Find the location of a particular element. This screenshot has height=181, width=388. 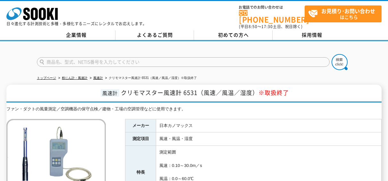

div: ファン・ダクトの風量測定／空調機器の保守点検／建物・工場の空調管理などに使用できます。 is located at coordinates (194, 109).